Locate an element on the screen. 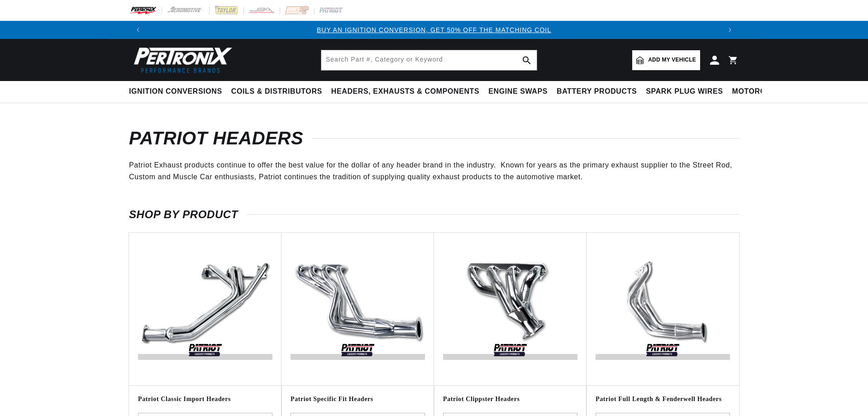  span: Headers, Exhausts & Components is located at coordinates (405, 91).